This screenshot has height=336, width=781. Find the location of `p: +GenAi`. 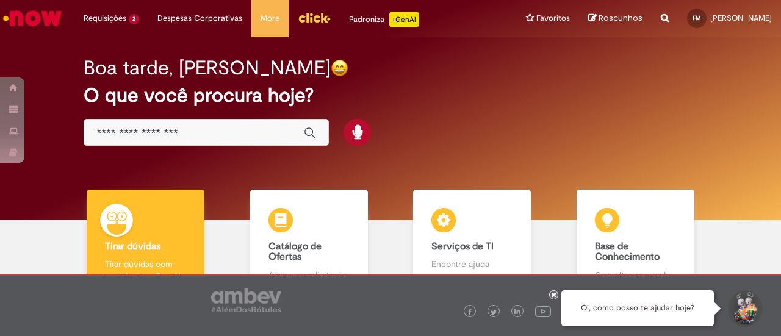

p: +GenAi is located at coordinates (404, 20).